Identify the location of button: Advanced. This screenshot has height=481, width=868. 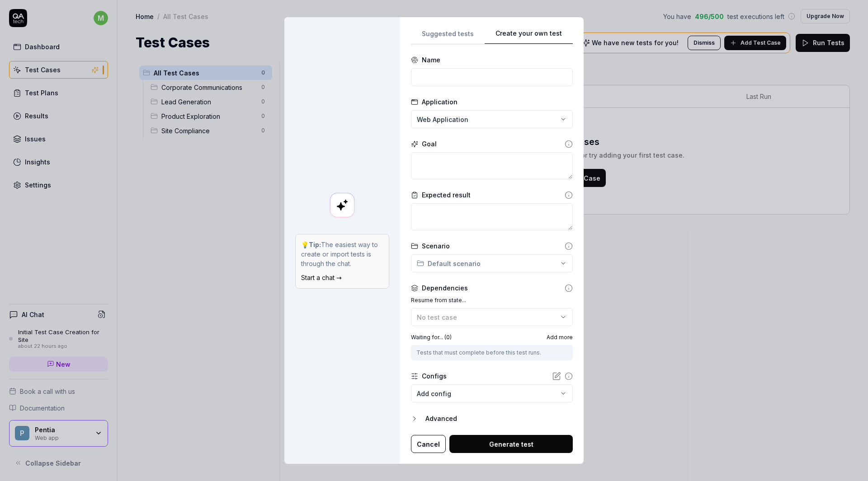
(492, 419).